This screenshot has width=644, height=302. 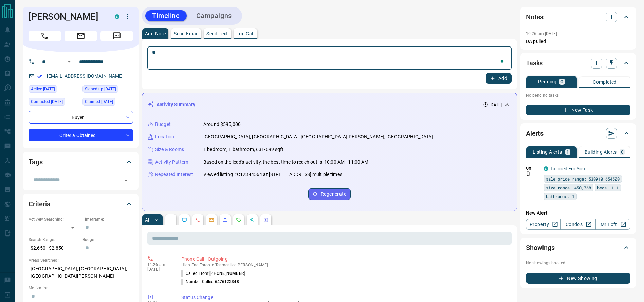 I want to click on button: Open, so click(x=126, y=180).